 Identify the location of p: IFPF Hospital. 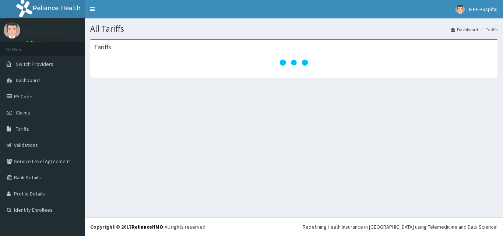
(45, 33).